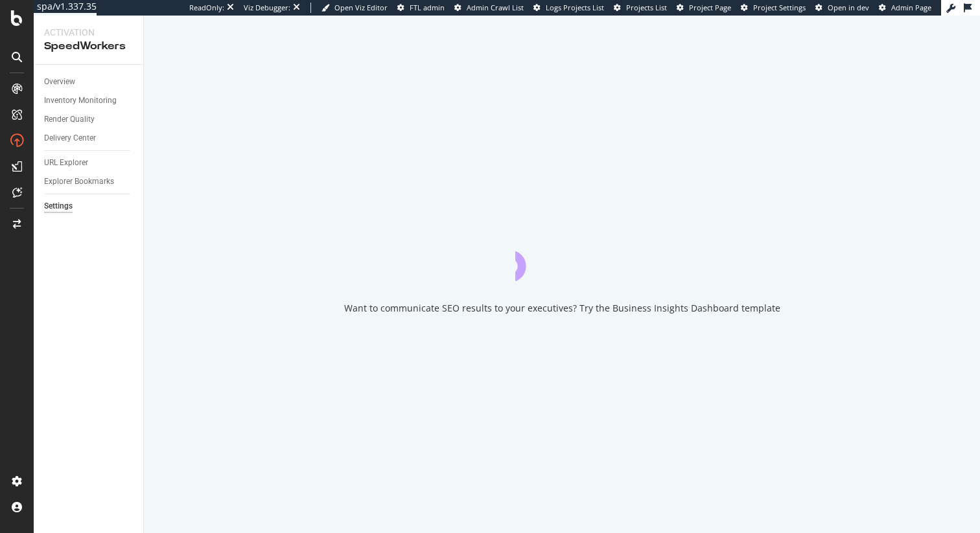  I want to click on span: Projects List, so click(647, 7).